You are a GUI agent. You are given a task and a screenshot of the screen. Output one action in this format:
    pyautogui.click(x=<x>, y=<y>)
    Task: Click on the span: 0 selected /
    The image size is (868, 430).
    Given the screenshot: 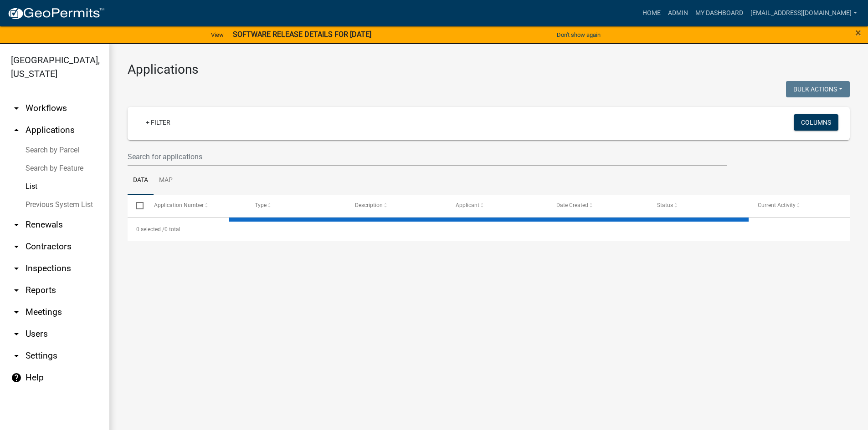 What is the action you would take?
    pyautogui.click(x=151, y=230)
    